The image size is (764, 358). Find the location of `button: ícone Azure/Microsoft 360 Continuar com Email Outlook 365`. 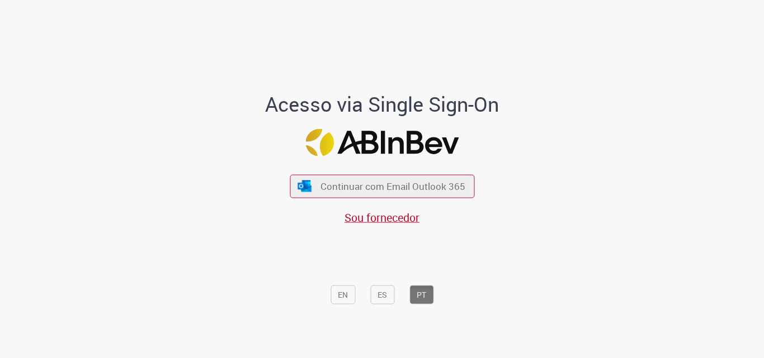

button: ícone Azure/Microsoft 360 Continuar com Email Outlook 365 is located at coordinates (382, 186).